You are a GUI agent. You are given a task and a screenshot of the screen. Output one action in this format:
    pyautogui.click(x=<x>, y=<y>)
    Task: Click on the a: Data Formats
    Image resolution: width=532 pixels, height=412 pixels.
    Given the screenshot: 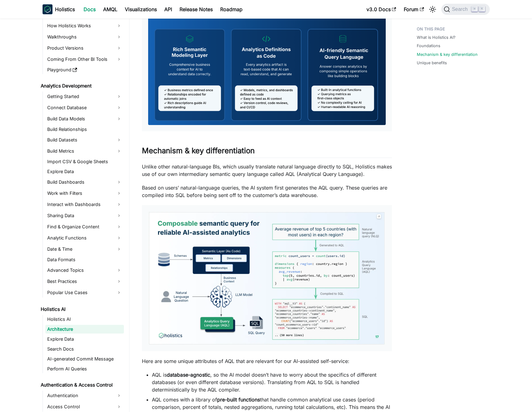 What is the action you would take?
    pyautogui.click(x=84, y=260)
    